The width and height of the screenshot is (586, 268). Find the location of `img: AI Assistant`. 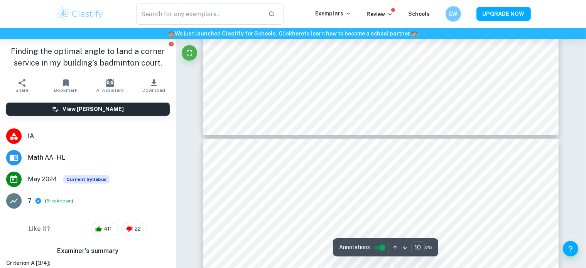

img: AI Assistant is located at coordinates (110, 83).